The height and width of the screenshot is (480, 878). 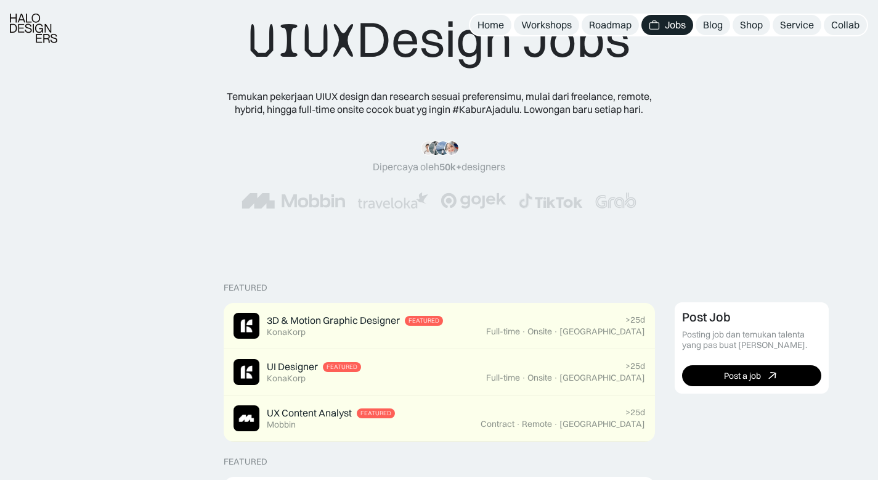 I want to click on div: Service, so click(x=797, y=25).